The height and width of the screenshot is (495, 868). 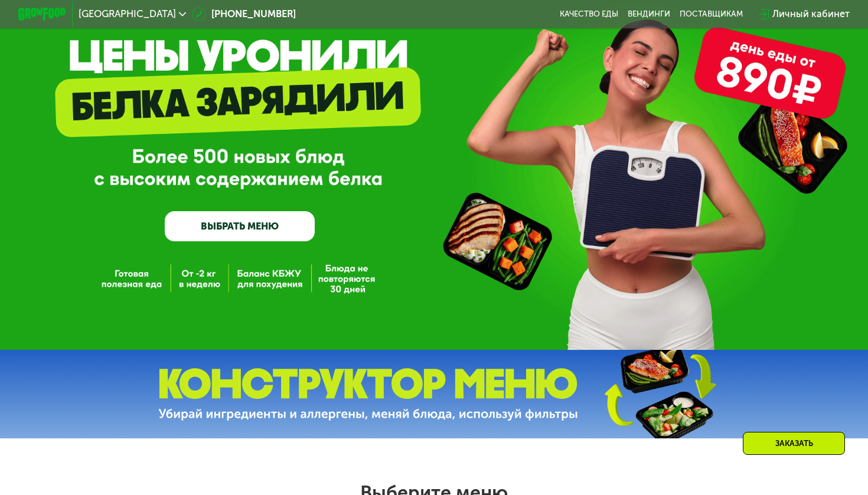 I want to click on div: Личный кабинет, so click(x=810, y=14).